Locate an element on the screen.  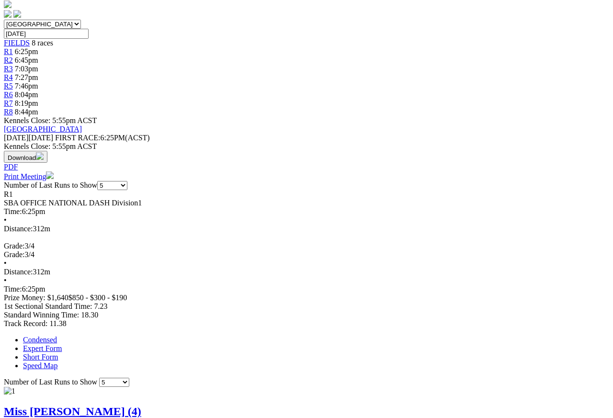
span: 11.38 is located at coordinates (57, 323).